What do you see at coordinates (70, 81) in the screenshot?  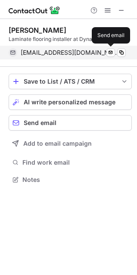 I see `div: Save to List / ATS / CRM` at bounding box center [70, 81].